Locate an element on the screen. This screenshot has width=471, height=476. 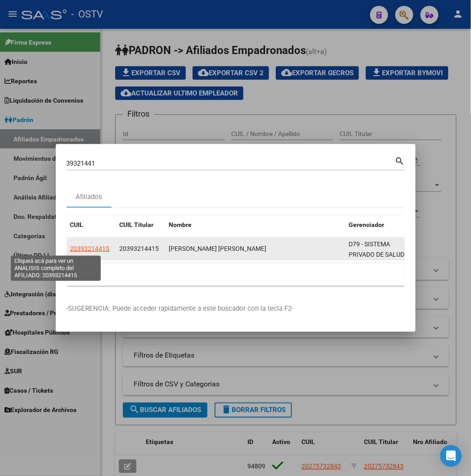
div: 1 total is located at coordinates (236, 275).